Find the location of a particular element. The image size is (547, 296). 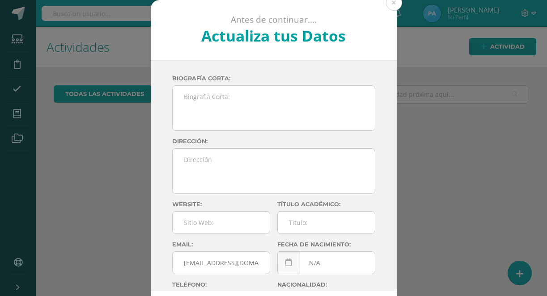

label: Teléfono: is located at coordinates (221, 285).